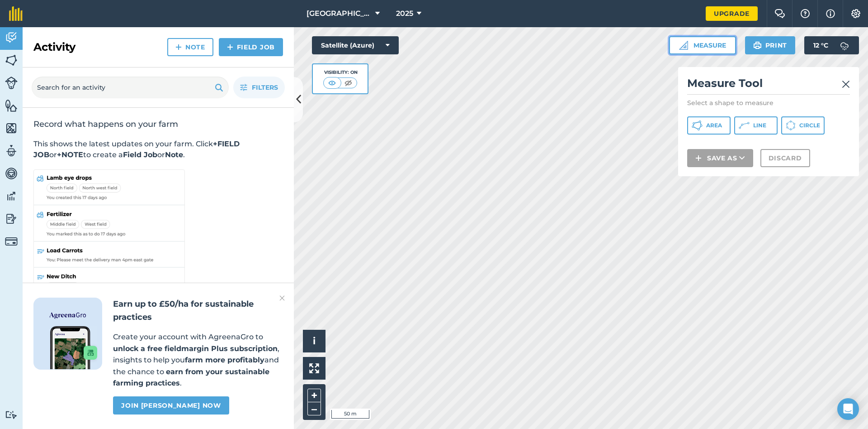 This screenshot has width=868, height=429. What do you see at coordinates (251, 47) in the screenshot?
I see `a: Field Job` at bounding box center [251, 47].